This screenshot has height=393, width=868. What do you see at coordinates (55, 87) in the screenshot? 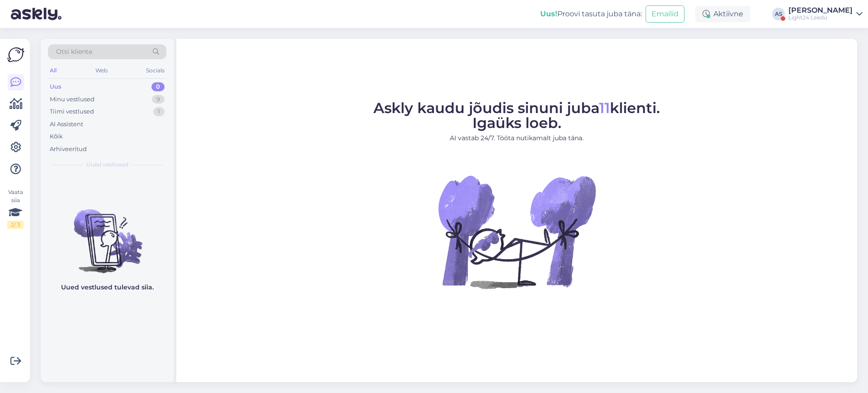
I see `div: Uus` at bounding box center [55, 87].